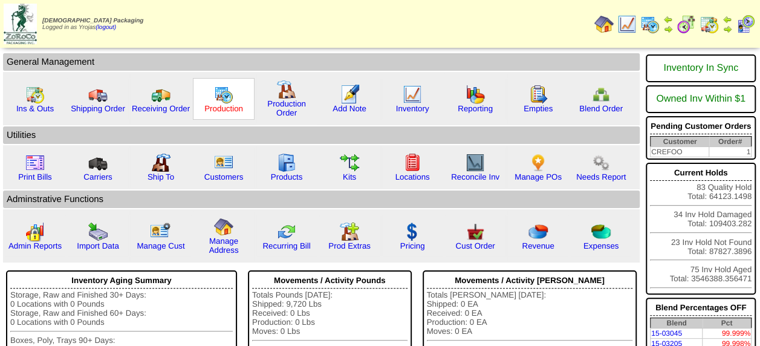 The image size is (760, 346). What do you see at coordinates (745, 24) in the screenshot?
I see `img: calendarcustomer.gif` at bounding box center [745, 24].